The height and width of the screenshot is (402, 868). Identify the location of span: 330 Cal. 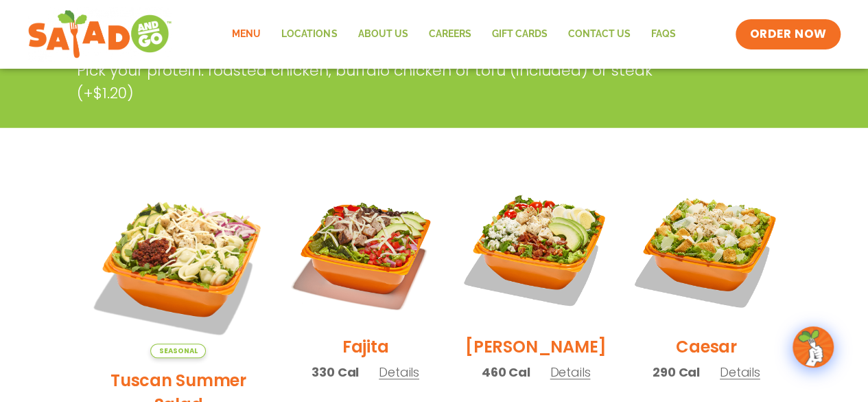
(335, 371).